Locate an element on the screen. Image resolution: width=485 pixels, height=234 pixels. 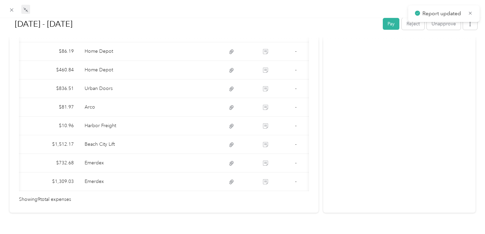
td: Beach City Lift is located at coordinates (113, 144).